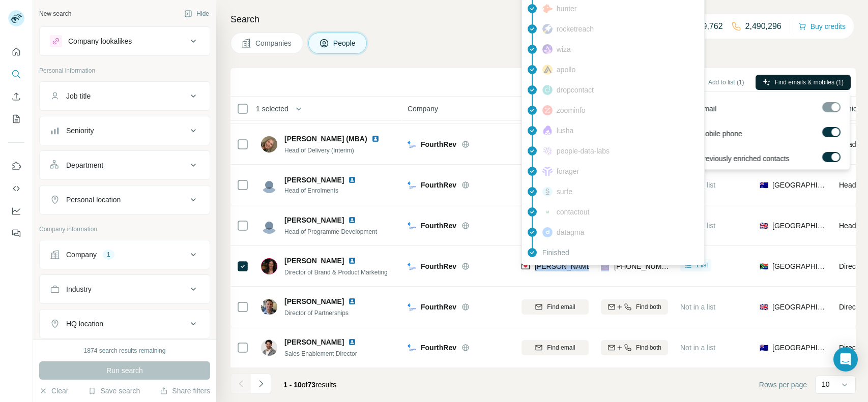  I want to click on span: Find both, so click(649, 348).